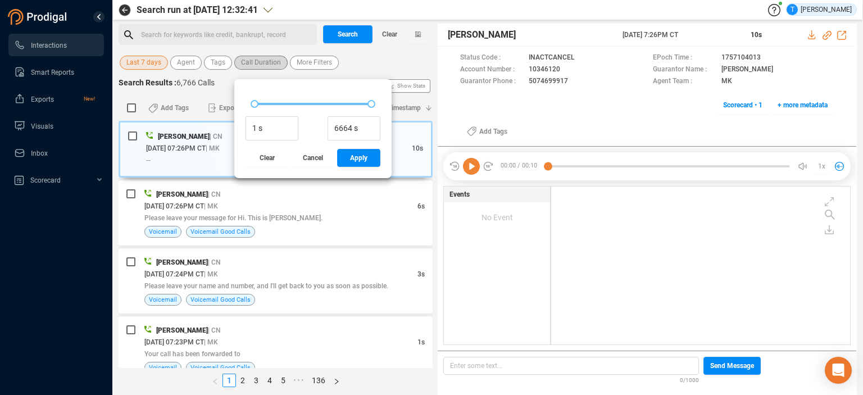 This screenshot has width=863, height=395. What do you see at coordinates (337, 381) in the screenshot?
I see `li: Next Page` at bounding box center [337, 381].